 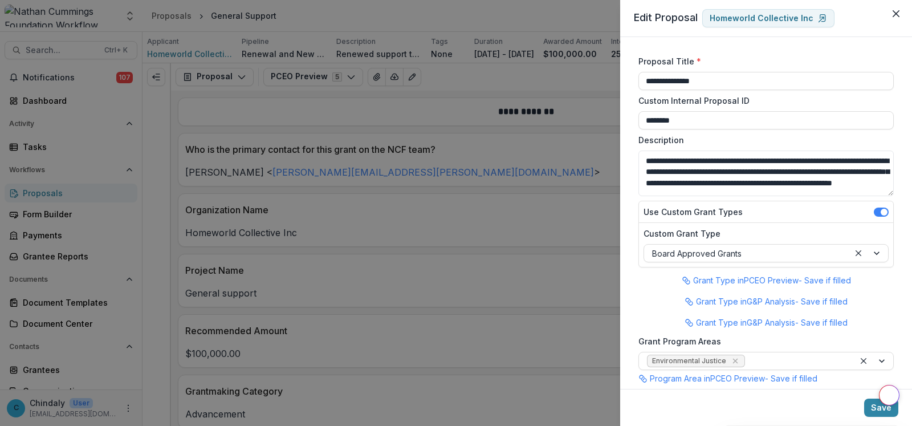 I want to click on label: Proposal Title, so click(x=763, y=61).